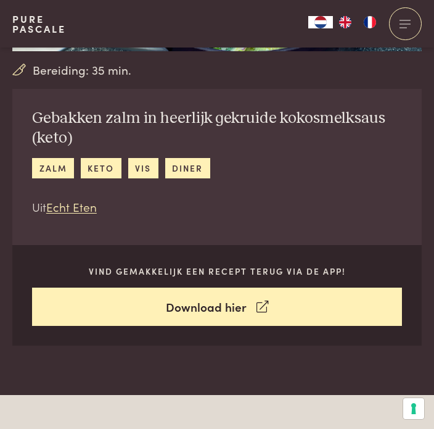  I want to click on a: PurePascale, so click(39, 24).